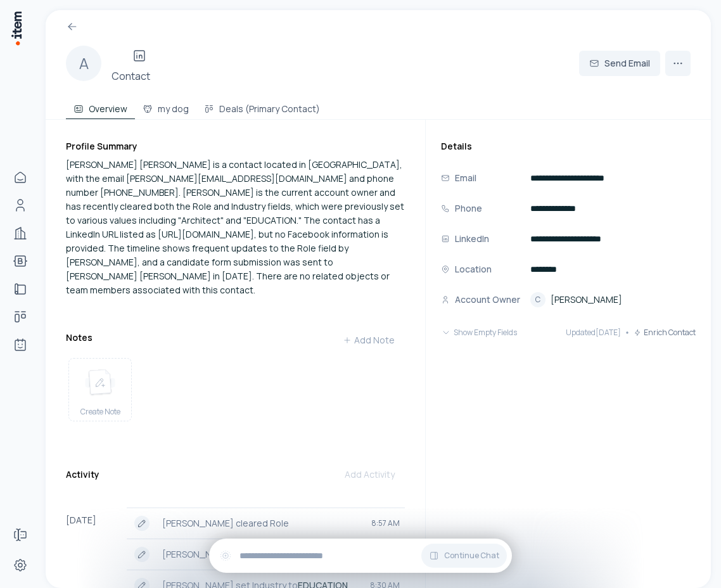 The width and height of the screenshot is (721, 588). Describe the element at coordinates (465, 178) in the screenshot. I see `p: Email` at that location.